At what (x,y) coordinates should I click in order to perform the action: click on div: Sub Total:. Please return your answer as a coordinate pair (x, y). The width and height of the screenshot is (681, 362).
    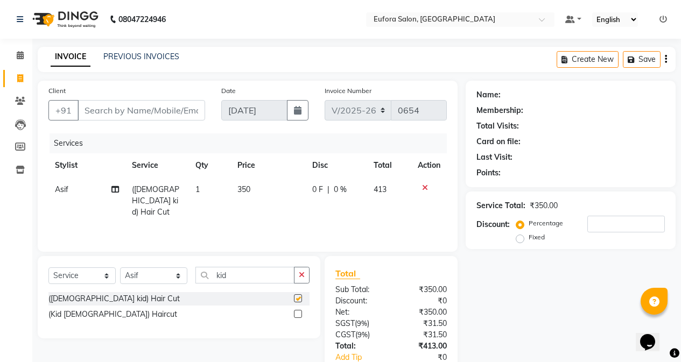
    Looking at the image, I should click on (359, 290).